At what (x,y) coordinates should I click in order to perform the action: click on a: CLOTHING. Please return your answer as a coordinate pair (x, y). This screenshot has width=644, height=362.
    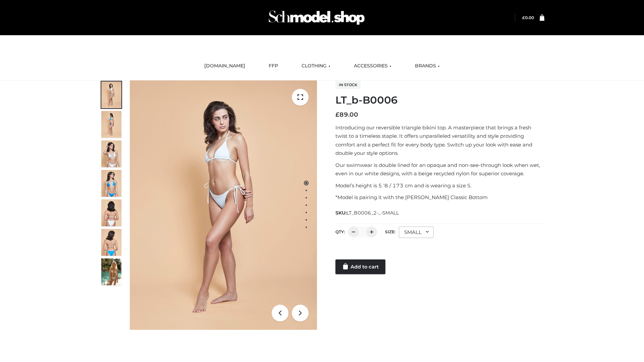
    Looking at the image, I should click on (316, 66).